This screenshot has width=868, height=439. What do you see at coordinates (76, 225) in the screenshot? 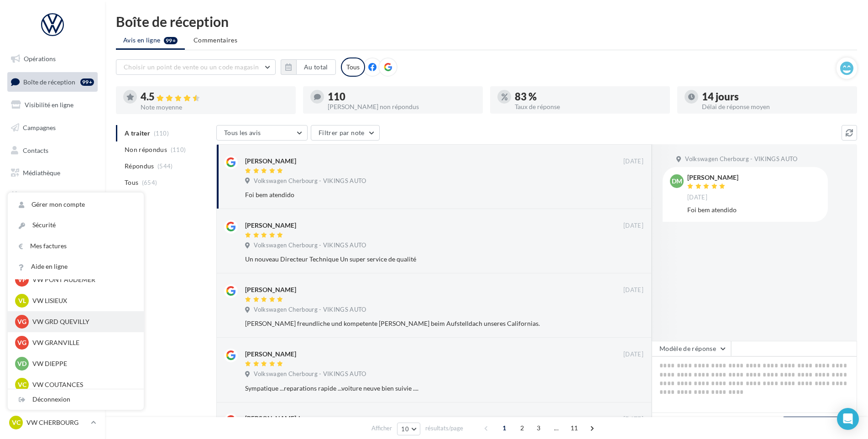
I see `a: Sécurité` at bounding box center [76, 225].